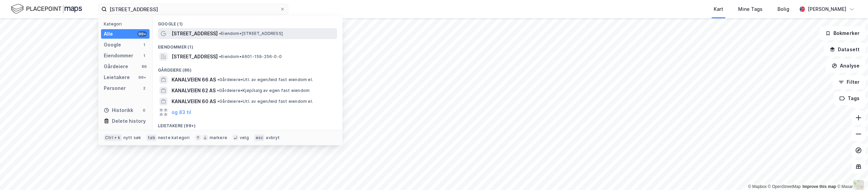  What do you see at coordinates (144, 88) in the screenshot?
I see `div: 2` at bounding box center [144, 88].